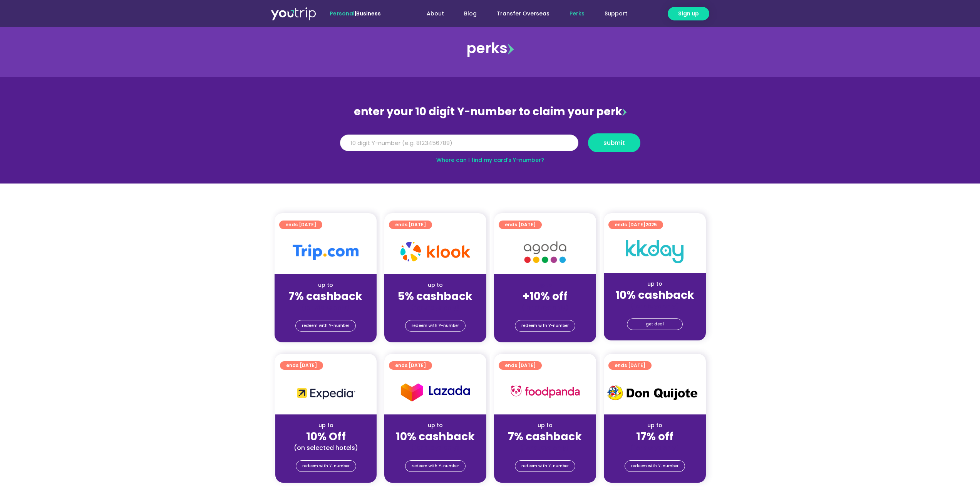 The width and height of the screenshot is (980, 490). What do you see at coordinates (655, 436) in the screenshot?
I see `strong: 17% off` at bounding box center [655, 436].